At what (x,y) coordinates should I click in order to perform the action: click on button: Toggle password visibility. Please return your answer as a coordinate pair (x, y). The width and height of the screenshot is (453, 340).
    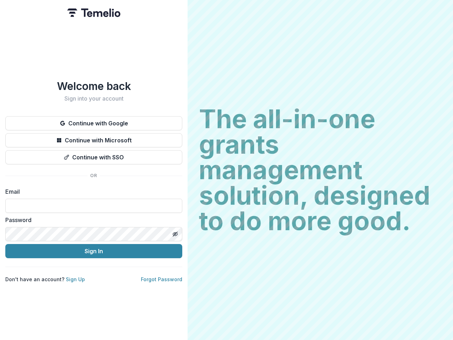
    Looking at the image, I should click on (175, 234).